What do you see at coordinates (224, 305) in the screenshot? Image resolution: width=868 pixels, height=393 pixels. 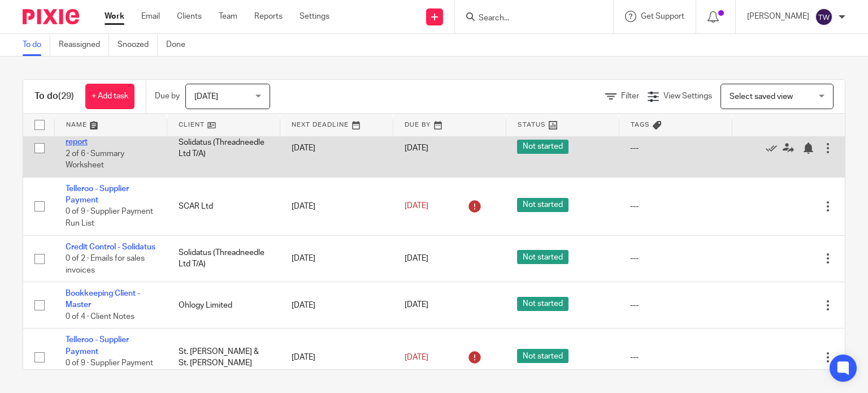 I see `td: Ohlogy Limited` at bounding box center [224, 305].